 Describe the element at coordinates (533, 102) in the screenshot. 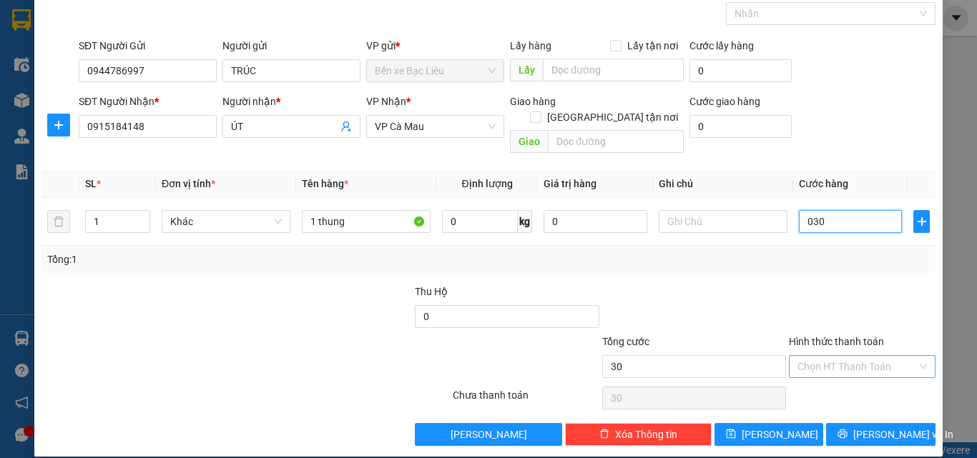

I see `span: Giao hàng` at that location.